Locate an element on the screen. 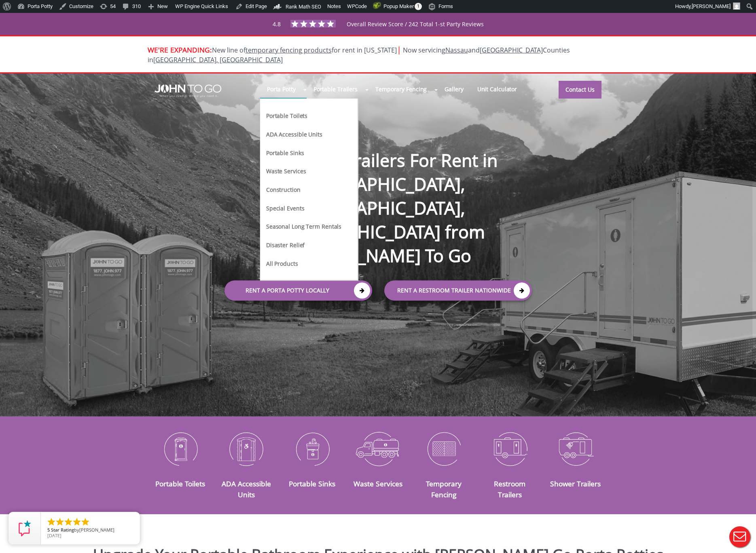 The image size is (756, 553). img: Waste-Services-icon_N.png is located at coordinates (378, 449).